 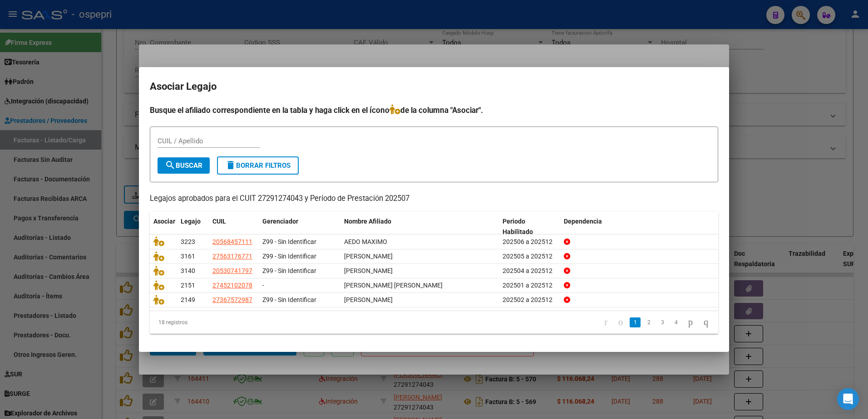 What do you see at coordinates (434, 87) in the screenshot?
I see `h2: Asociar Legajo` at bounding box center [434, 87].